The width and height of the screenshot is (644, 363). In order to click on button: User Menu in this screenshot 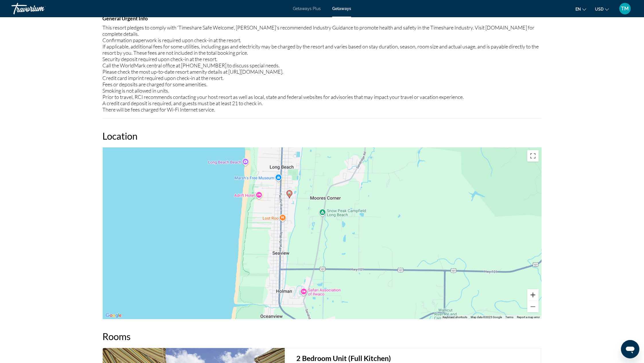, I will do `click(625, 9)`.